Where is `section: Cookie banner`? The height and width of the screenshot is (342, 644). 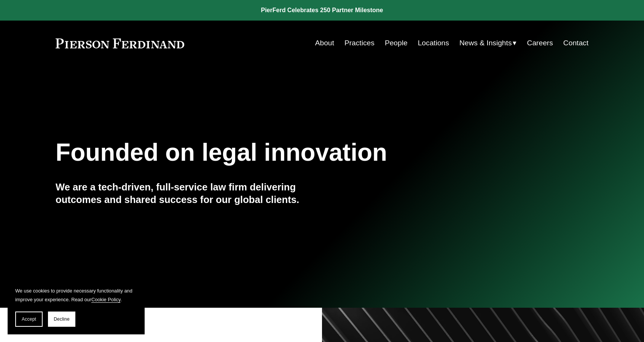 section: Cookie banner is located at coordinates (76, 306).